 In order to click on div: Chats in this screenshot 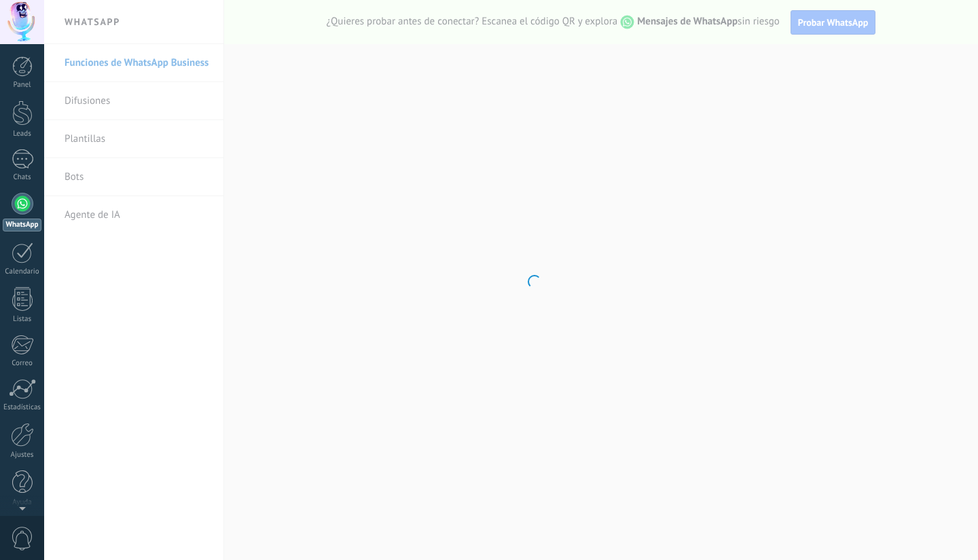, I will do `click(23, 177)`.